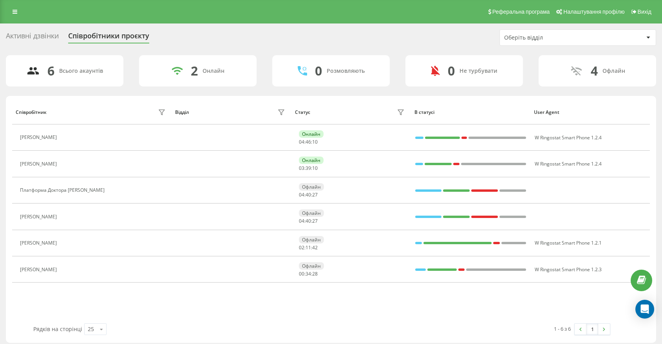  I want to click on span: 11, so click(308, 248).